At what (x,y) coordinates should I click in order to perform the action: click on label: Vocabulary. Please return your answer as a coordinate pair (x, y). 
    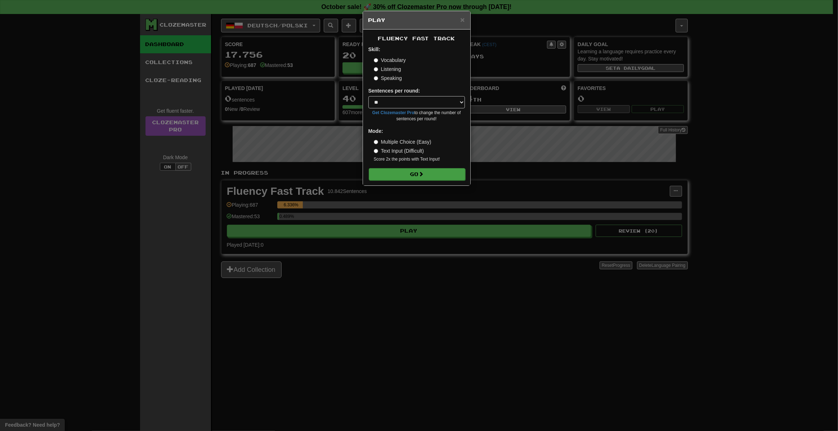
    Looking at the image, I should click on (390, 60).